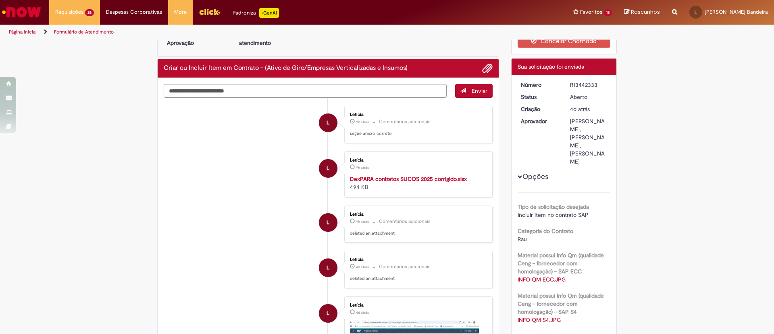  Describe the element at coordinates (488, 68) in the screenshot. I see `button: Adicionar anexos` at that location.